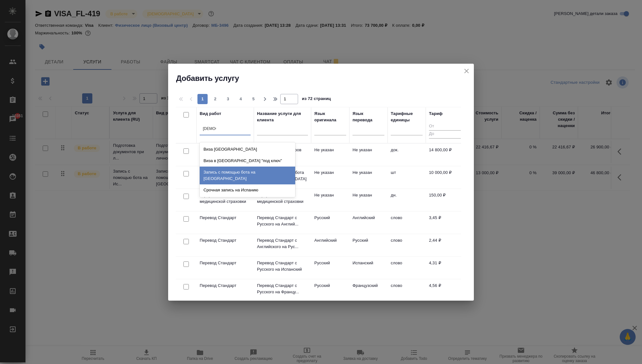  What do you see at coordinates (330, 117) in the screenshot?
I see `div: Язык оригинала` at bounding box center [330, 117].